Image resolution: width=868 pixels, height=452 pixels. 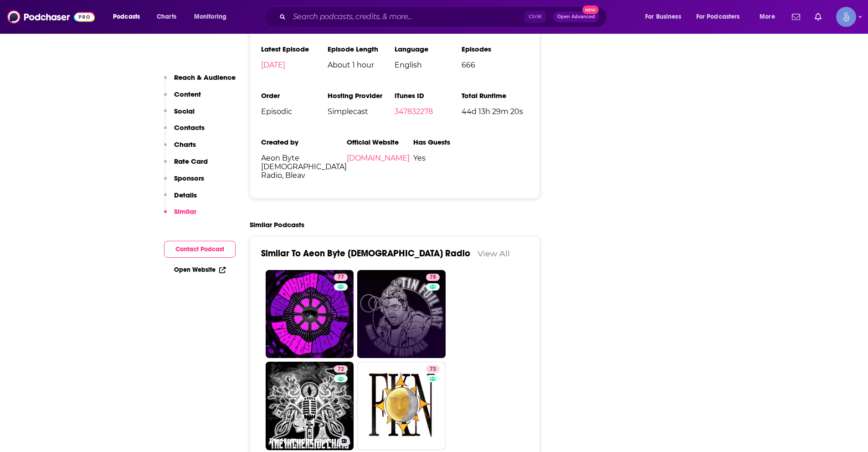 What do you see at coordinates (185, 195) in the screenshot?
I see `p: Details` at bounding box center [185, 195].